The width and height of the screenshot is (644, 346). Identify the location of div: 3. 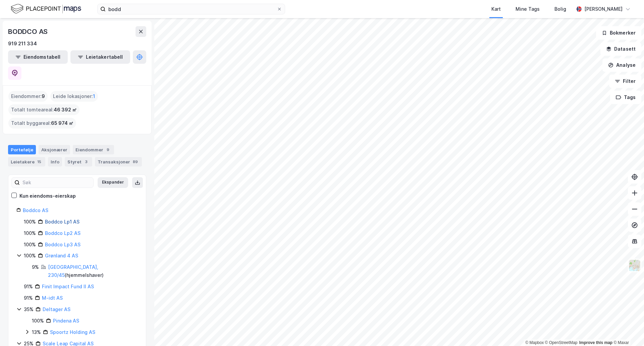
(86, 162).